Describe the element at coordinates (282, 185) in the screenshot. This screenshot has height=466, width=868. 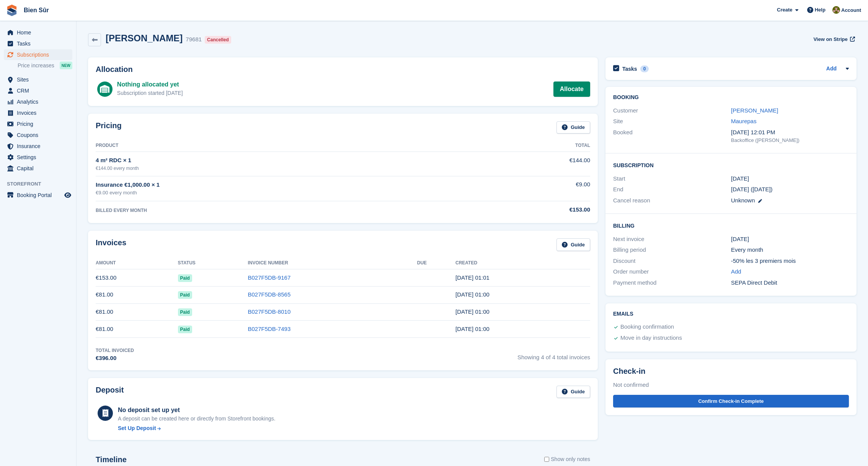
I see `div: Insurance €1,000.00 × 1` at that location.